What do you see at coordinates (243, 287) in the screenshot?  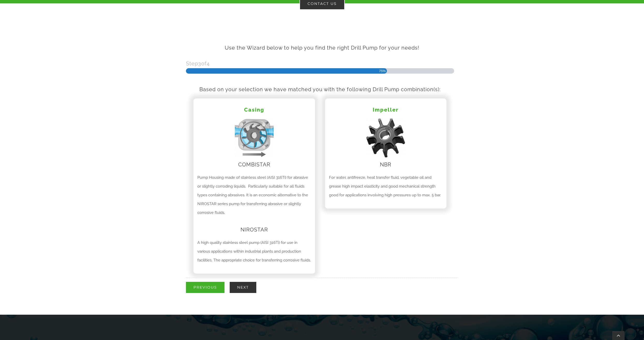 I see `input: Next` at bounding box center [243, 287].